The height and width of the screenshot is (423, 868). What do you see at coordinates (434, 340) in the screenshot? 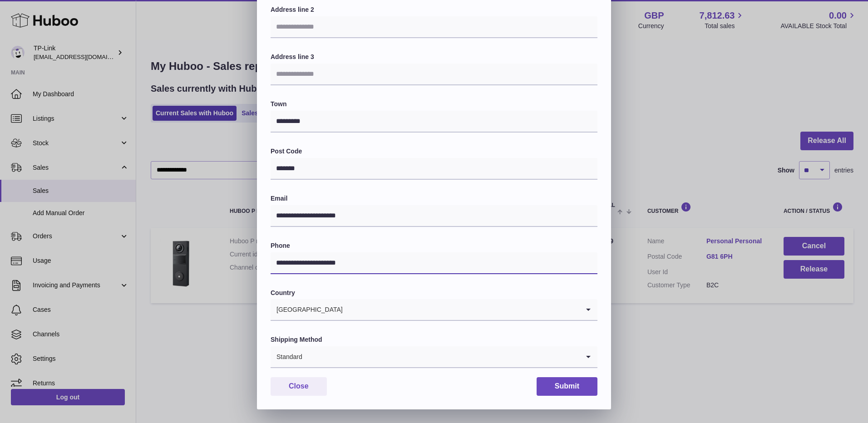
I see `label: Shipping Method` at bounding box center [434, 340].